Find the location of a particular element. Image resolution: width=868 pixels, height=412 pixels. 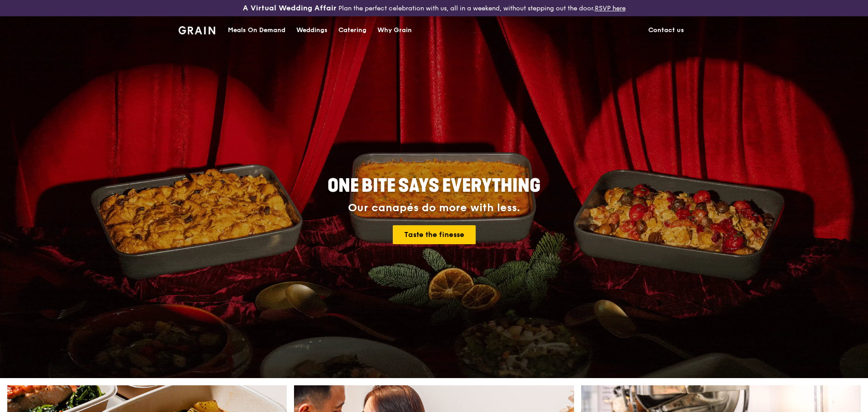

a: Contact us is located at coordinates (666, 30).